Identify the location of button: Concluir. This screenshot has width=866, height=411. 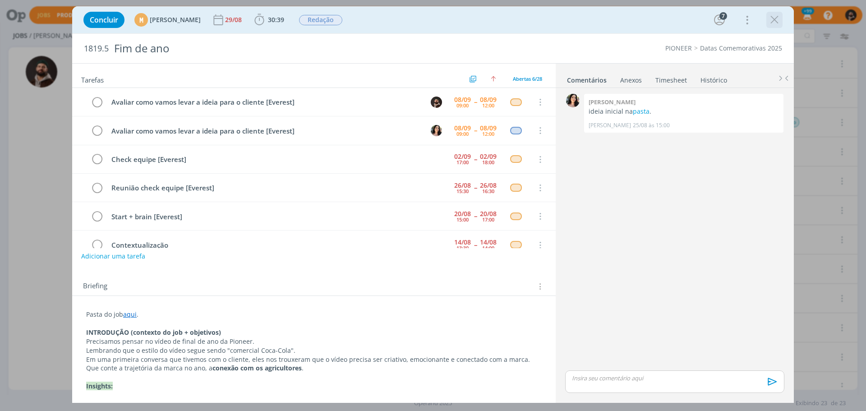
(104, 20).